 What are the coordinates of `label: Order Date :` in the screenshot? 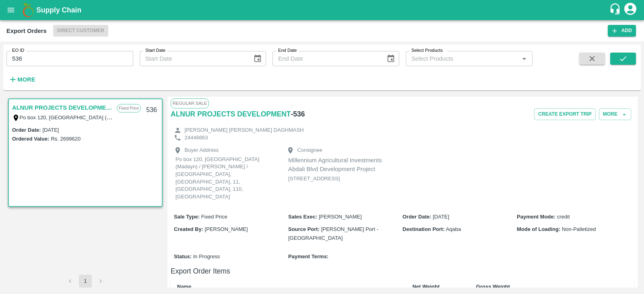 It's located at (27, 130).